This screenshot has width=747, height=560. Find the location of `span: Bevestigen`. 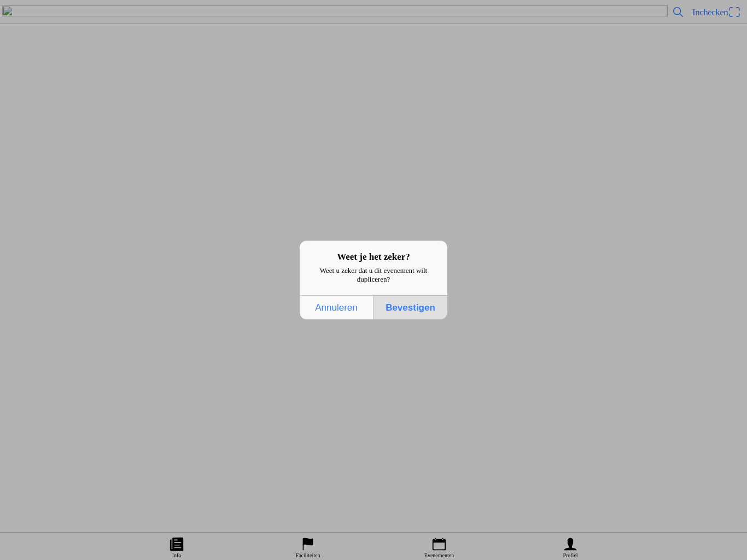

span: Bevestigen is located at coordinates (410, 307).